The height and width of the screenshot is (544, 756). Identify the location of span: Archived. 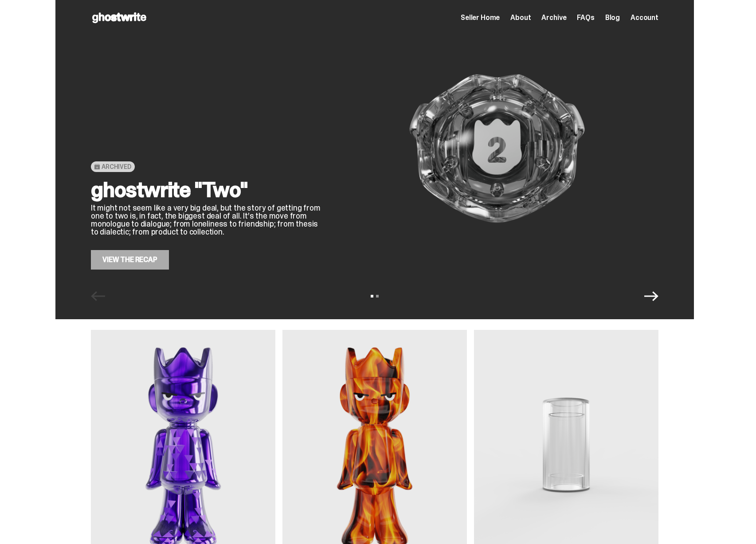
(116, 167).